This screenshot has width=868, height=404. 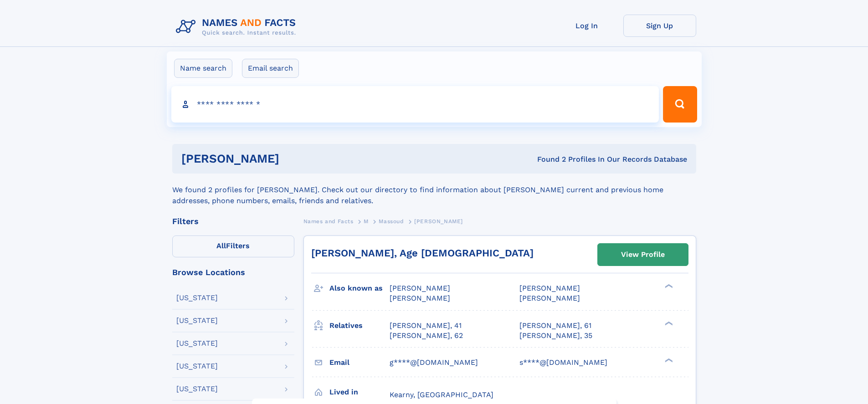 I want to click on a: Names and Facts, so click(x=329, y=221).